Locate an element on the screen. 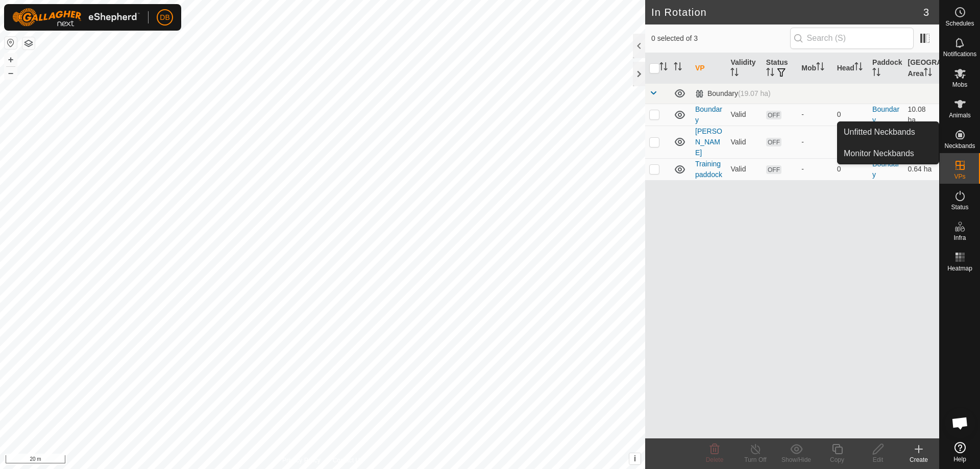 Image resolution: width=980 pixels, height=469 pixels. th: Paddock is located at coordinates (885, 68).